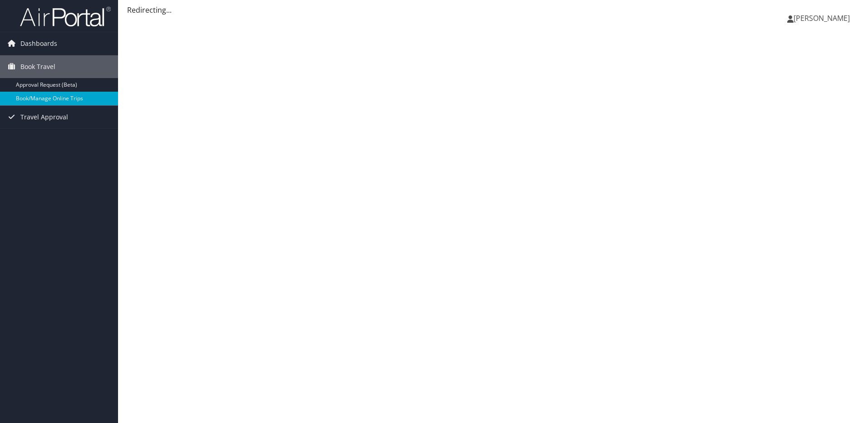 This screenshot has width=868, height=423. I want to click on span: Travel Approval, so click(44, 117).